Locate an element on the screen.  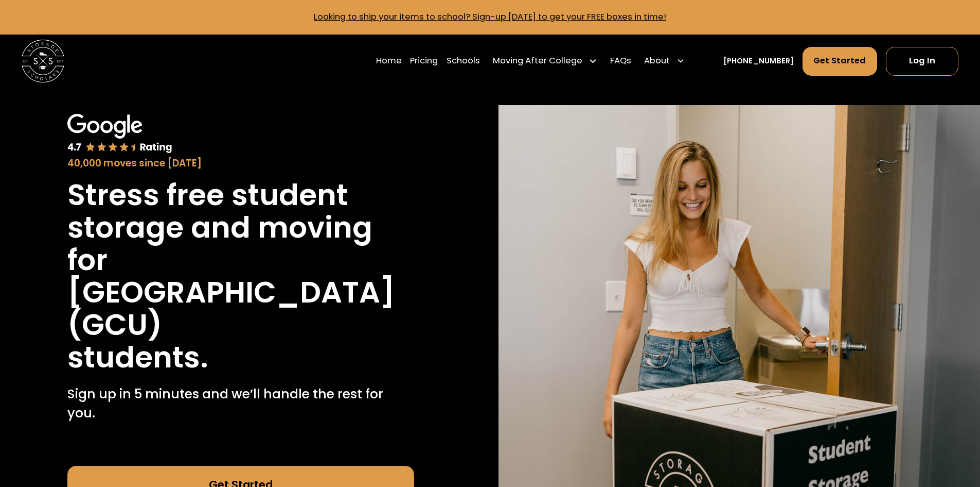
img: Google 4.7 star rating is located at coordinates (120, 133).